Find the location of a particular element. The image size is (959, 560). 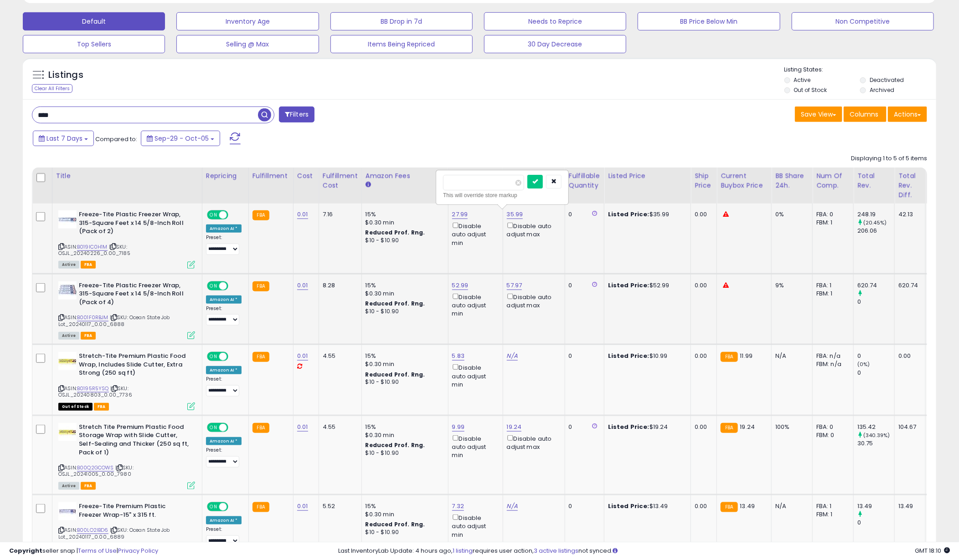

div: 30.75 is located at coordinates (876, 444).